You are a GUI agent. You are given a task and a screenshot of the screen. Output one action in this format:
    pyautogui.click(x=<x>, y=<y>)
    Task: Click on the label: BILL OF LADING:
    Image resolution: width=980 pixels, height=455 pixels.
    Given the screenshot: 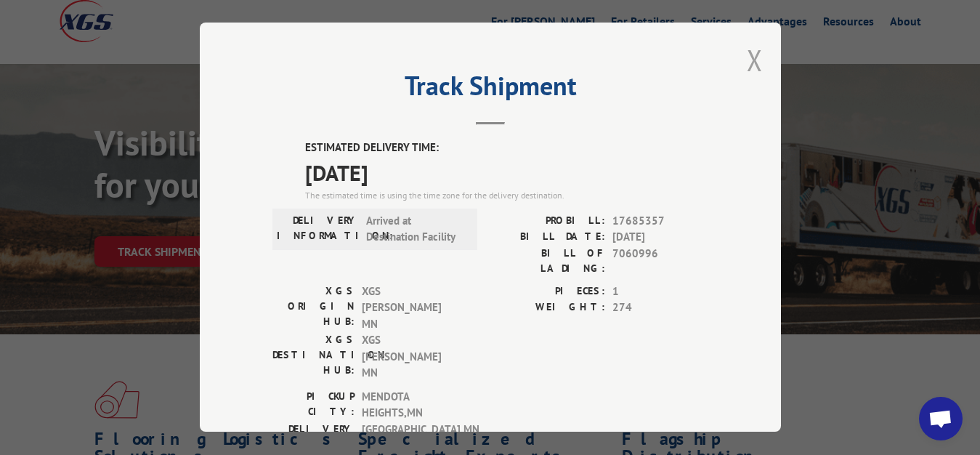 What is the action you would take?
    pyautogui.click(x=548, y=261)
    